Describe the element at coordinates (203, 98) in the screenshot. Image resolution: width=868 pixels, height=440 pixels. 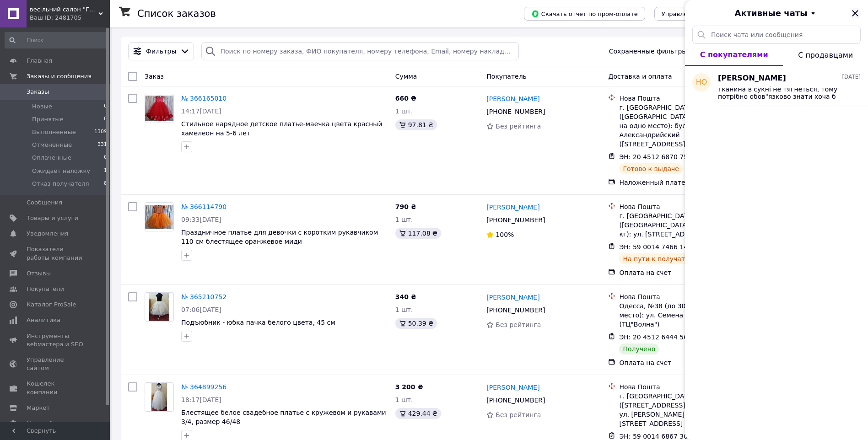
I see `a: № 366165010` at that location.